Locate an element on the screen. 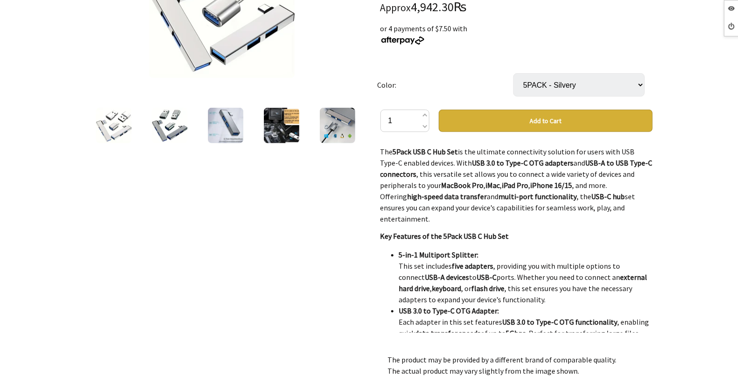 This screenshot has height=383, width=738. td: Color: is located at coordinates (445, 85).